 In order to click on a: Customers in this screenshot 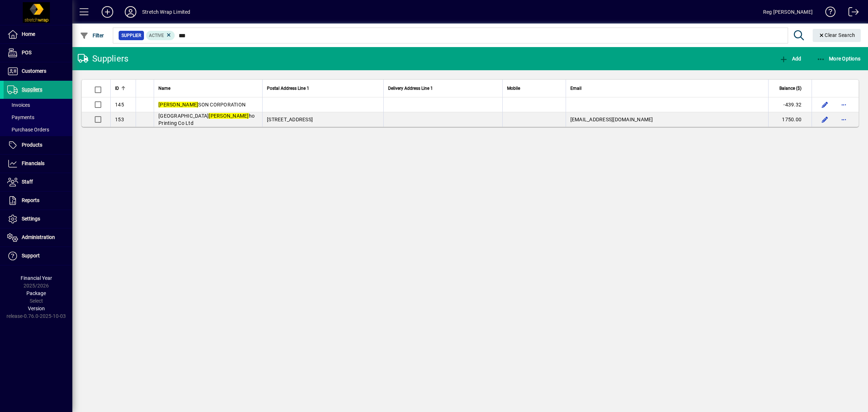, I will do `click(38, 71)`.